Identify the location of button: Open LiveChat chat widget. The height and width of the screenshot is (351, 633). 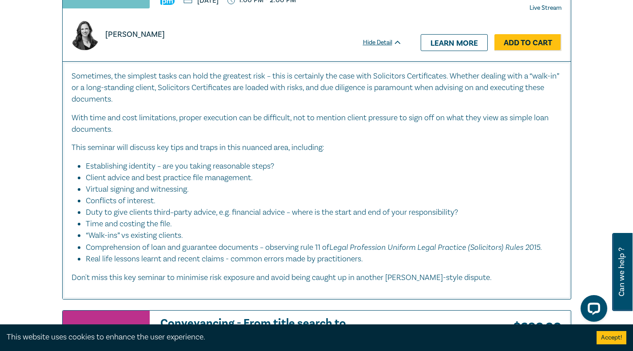
(20, 17).